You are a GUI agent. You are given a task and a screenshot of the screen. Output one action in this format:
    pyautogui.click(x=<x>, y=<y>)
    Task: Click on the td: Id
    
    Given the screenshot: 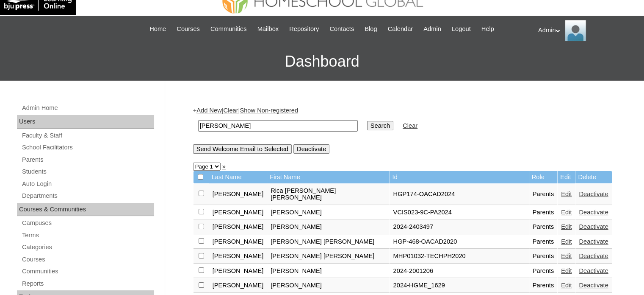 What is the action you would take?
    pyautogui.click(x=460, y=177)
    